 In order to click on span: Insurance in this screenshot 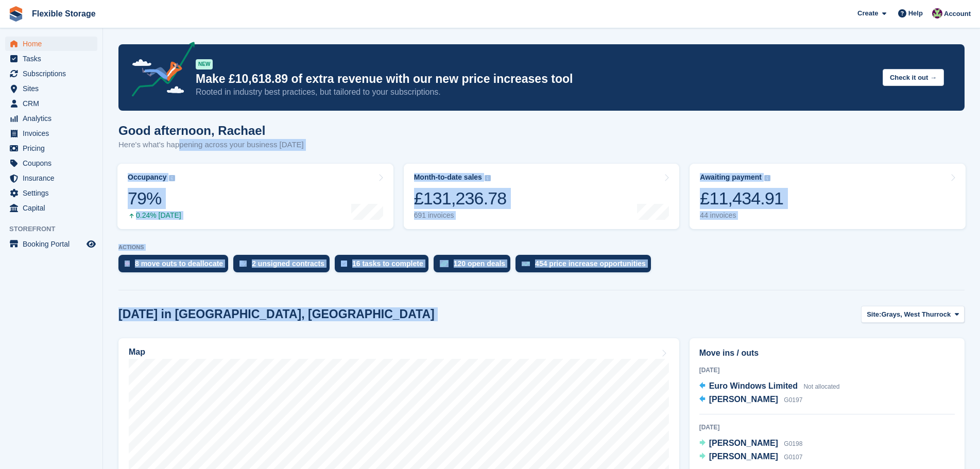, I will do `click(54, 178)`.